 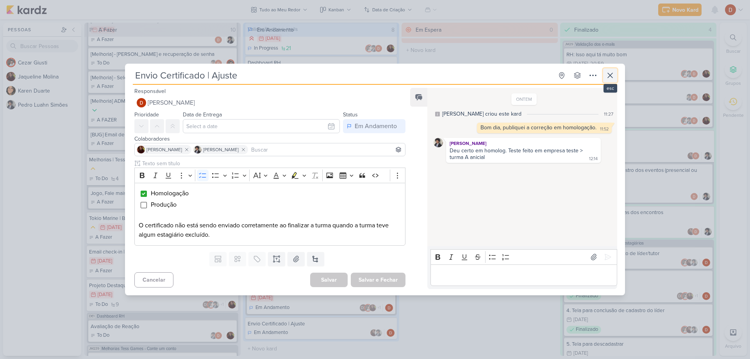 What do you see at coordinates (517, 154) in the screenshot?
I see `div: Deu certo em homolog. Teste feito em empresa teste > turma A anicial` at bounding box center [517, 154].